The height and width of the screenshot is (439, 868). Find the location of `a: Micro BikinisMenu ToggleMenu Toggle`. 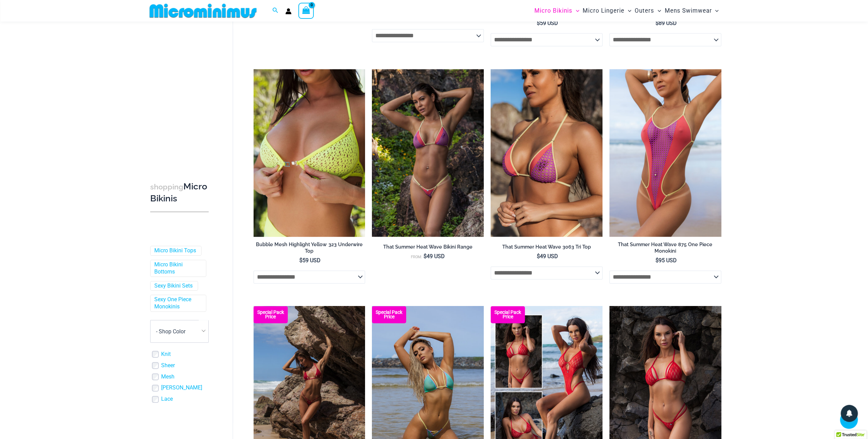

a: Micro BikinisMenu ToggleMenu Toggle is located at coordinates (557, 10).